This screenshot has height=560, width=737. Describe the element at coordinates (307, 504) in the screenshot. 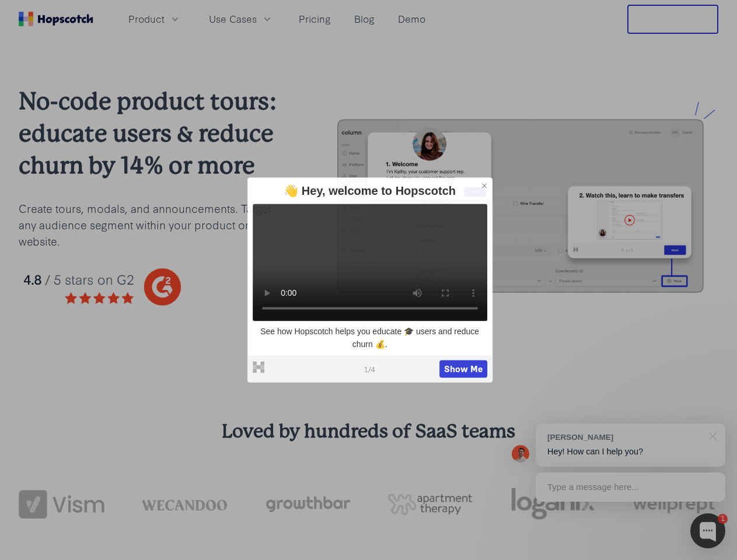

I see `img: growthbar-logo` at that location.